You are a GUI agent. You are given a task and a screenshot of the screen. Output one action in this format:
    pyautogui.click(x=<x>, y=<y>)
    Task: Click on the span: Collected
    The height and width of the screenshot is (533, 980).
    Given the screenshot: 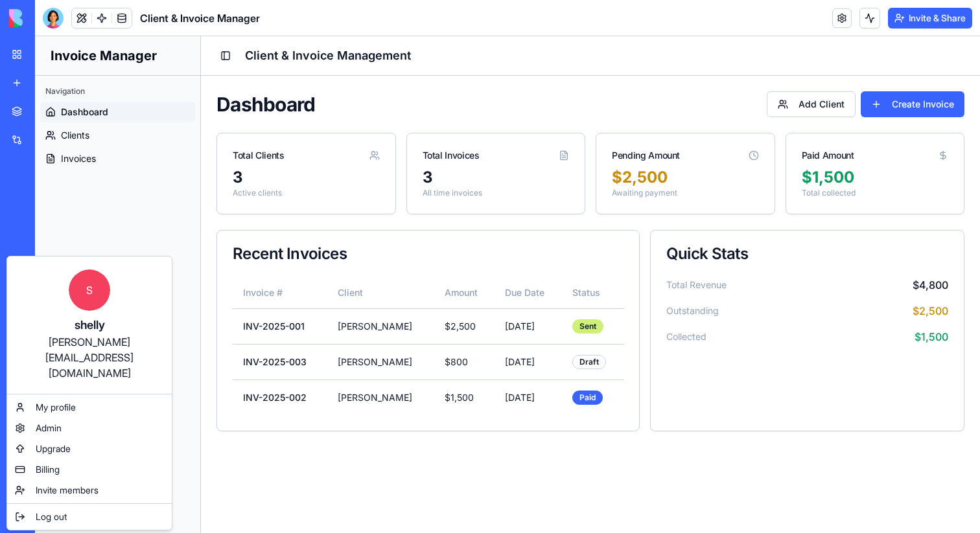 What is the action you would take?
    pyautogui.click(x=652, y=301)
    